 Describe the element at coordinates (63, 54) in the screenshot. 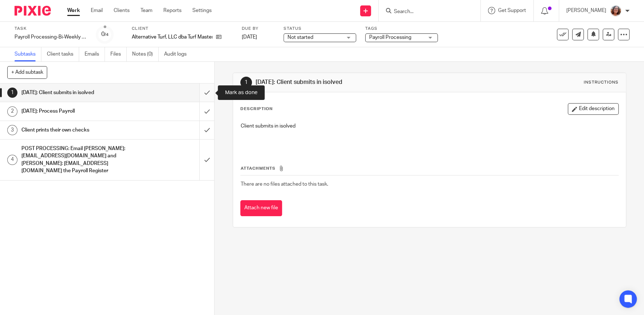

I see `a: Client tasks` at that location.